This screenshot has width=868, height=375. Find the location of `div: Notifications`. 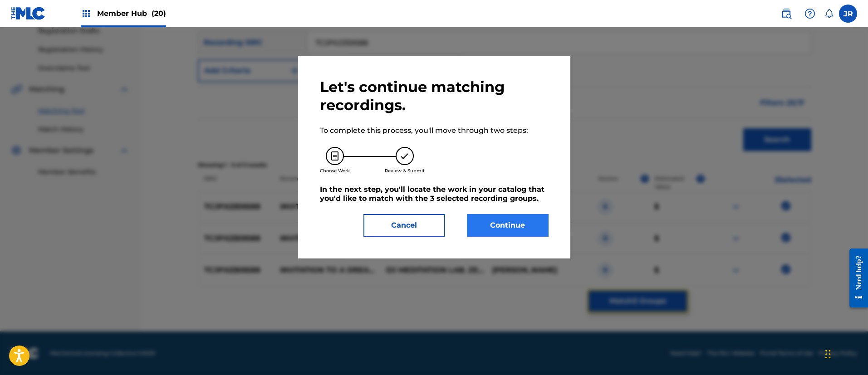

div: Notifications is located at coordinates (829, 13).